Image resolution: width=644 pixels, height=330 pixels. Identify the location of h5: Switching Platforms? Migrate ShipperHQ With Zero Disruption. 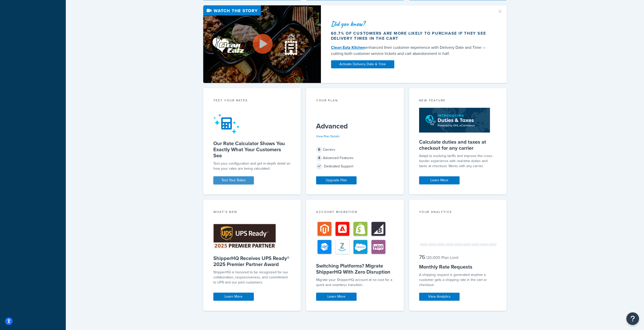
(355, 269).